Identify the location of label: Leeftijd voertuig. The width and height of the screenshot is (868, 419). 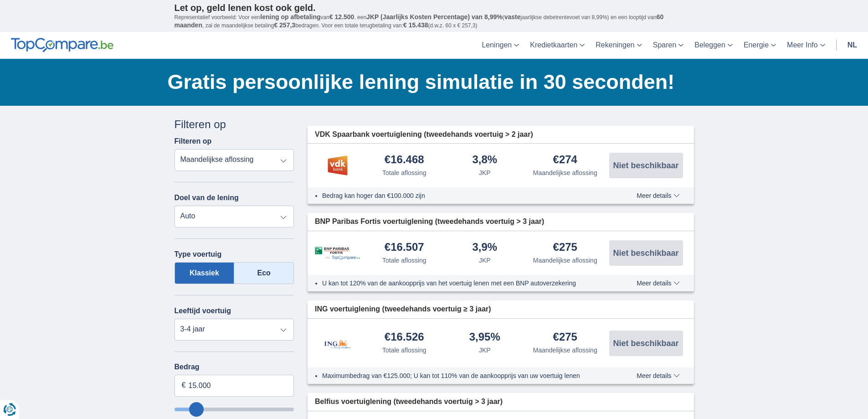
(202, 311).